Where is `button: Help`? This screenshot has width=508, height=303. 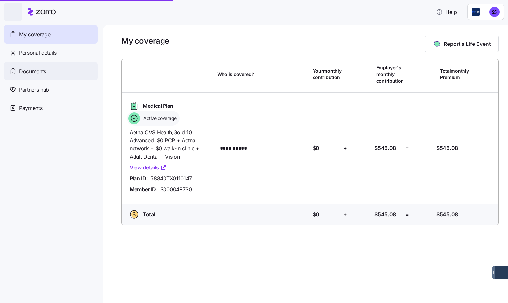
button: Help is located at coordinates (447, 12).